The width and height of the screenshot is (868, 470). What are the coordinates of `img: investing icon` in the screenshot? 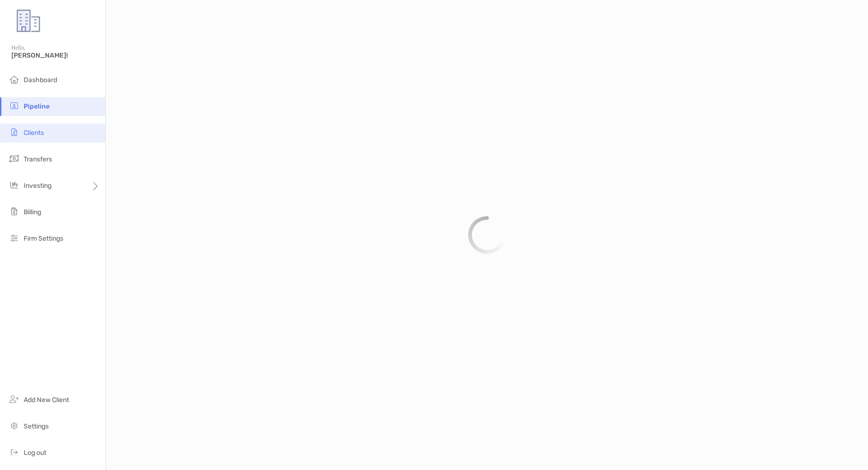 It's located at (14, 185).